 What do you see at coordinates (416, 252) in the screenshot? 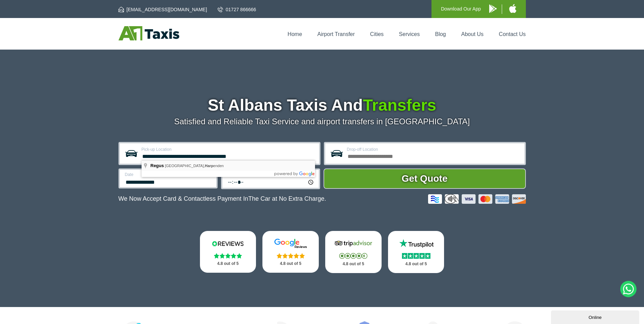
I see `a: Trustpilot Stars 4.8 out of 5` at bounding box center [416, 252].